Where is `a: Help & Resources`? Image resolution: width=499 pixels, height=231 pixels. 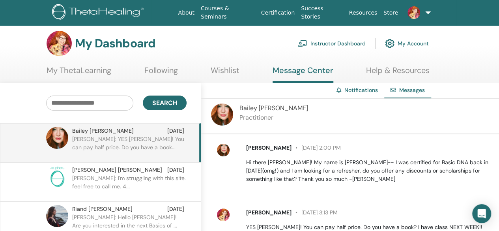 a: Help & Resources is located at coordinates (398, 73).